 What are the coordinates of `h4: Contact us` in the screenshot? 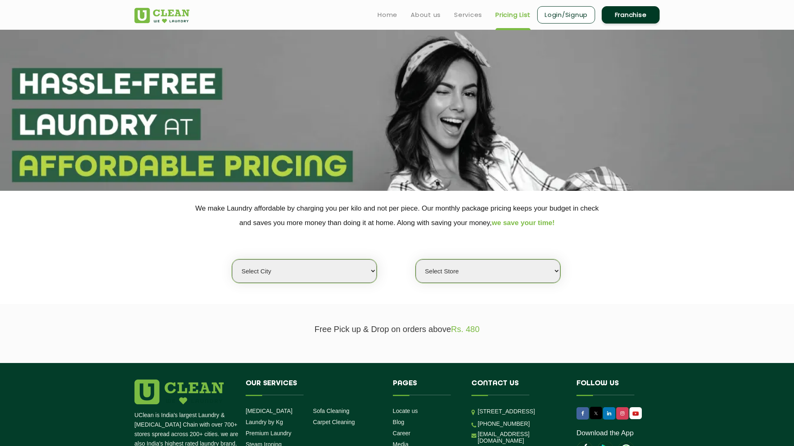 It's located at (518, 388).